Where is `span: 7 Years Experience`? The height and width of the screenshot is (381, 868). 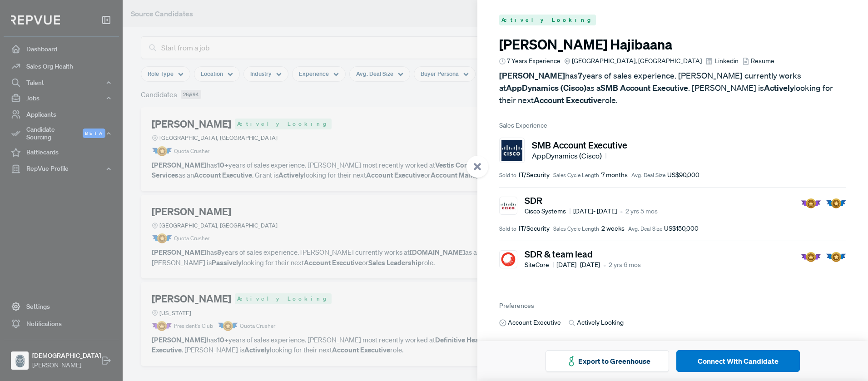
span: 7 Years Experience is located at coordinates (534, 61).